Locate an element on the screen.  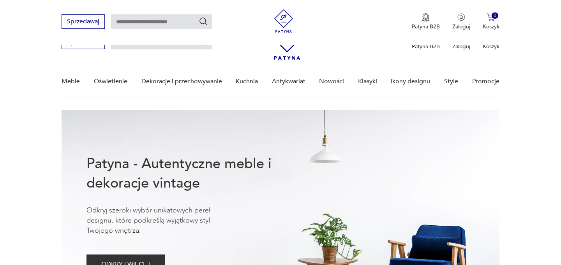
button: Sprzedawaj is located at coordinates (83, 21).